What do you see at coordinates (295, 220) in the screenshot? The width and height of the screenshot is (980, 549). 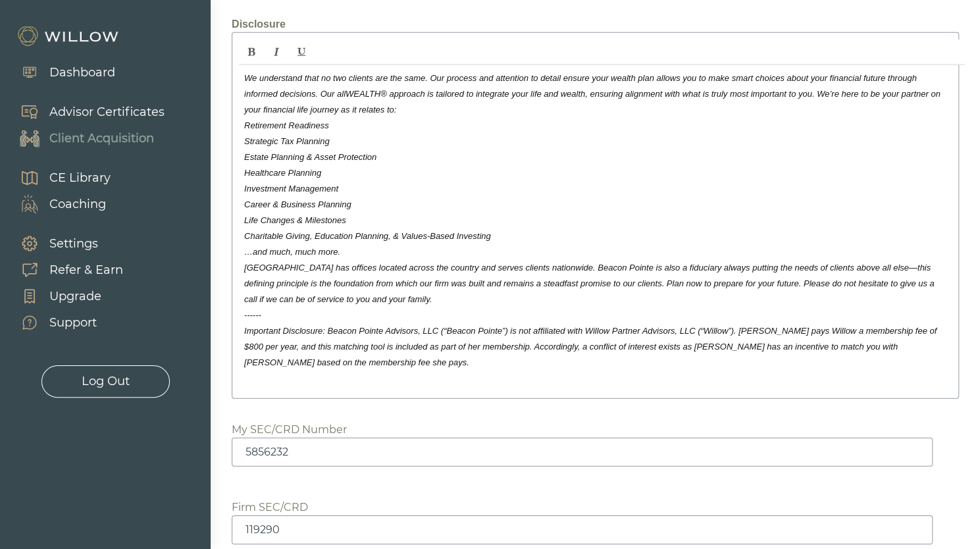 I see `span: Life Changes & Milestones` at bounding box center [295, 220].